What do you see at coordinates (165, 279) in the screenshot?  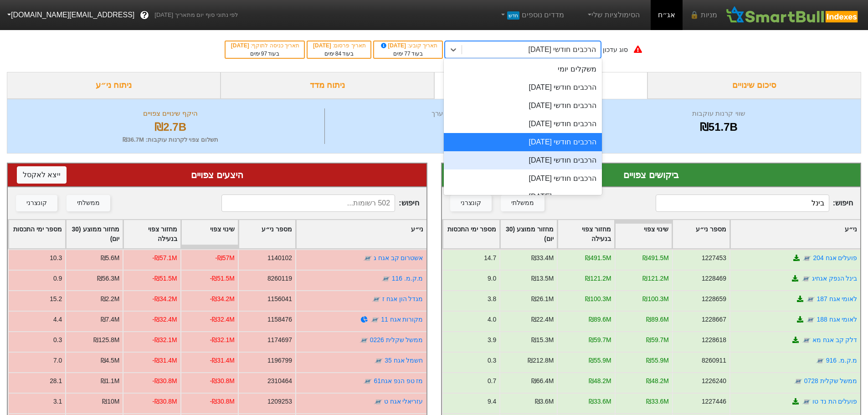 I see `div: -₪51.5M` at bounding box center [165, 279].